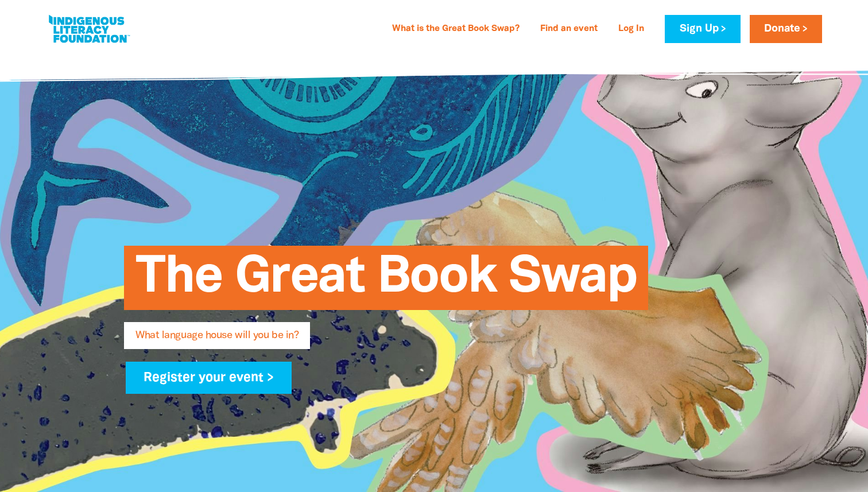  I want to click on a: Sign Up, so click(702, 29).